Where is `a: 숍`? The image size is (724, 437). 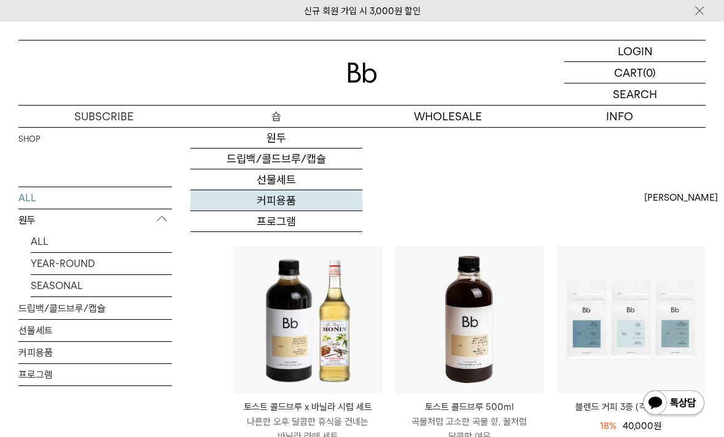
a: 숍 is located at coordinates (276, 116).